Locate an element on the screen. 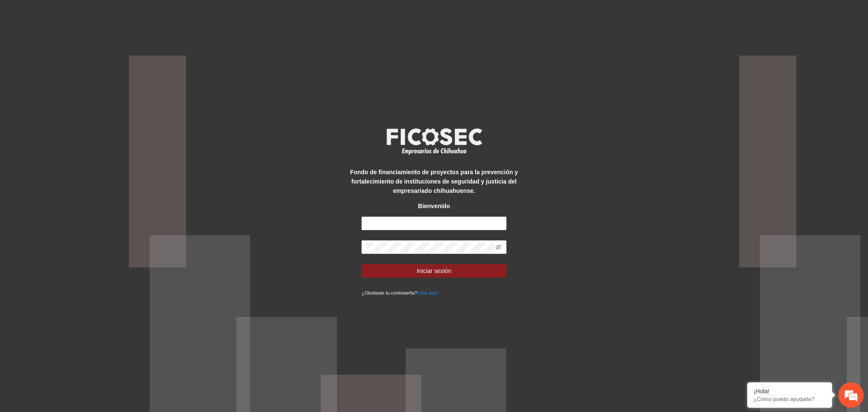  a: Click aqui is located at coordinates (427, 293).